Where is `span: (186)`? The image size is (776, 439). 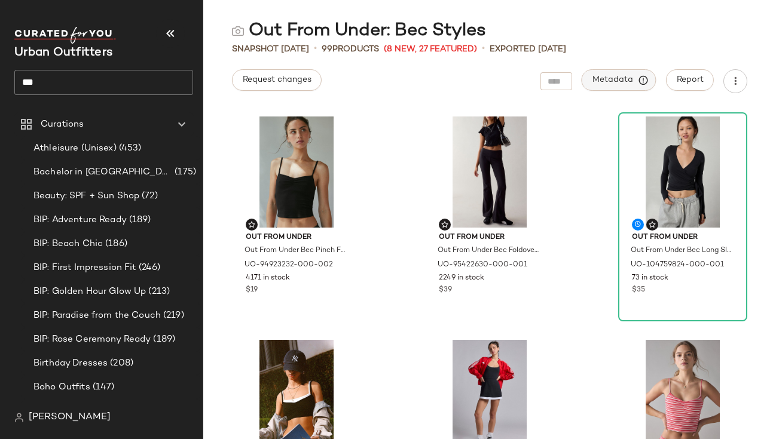
span: (186) is located at coordinates (115, 244).